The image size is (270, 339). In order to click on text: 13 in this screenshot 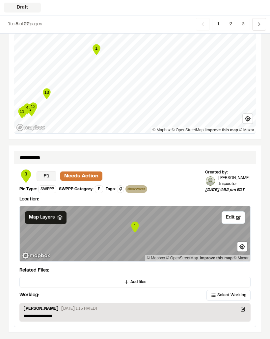, I will do `click(46, 92)`.